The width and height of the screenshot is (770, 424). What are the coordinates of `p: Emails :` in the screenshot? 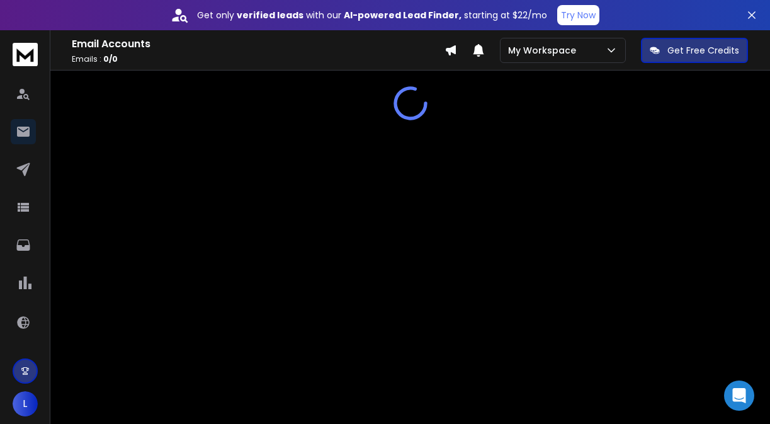 It's located at (258, 59).